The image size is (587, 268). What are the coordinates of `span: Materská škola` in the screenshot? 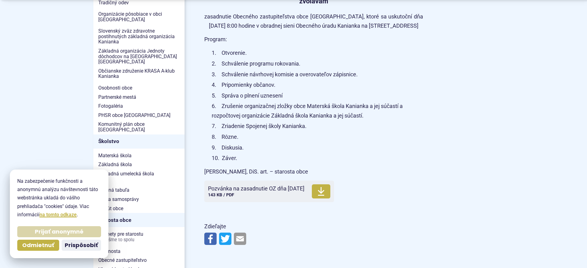 It's located at (139, 156).